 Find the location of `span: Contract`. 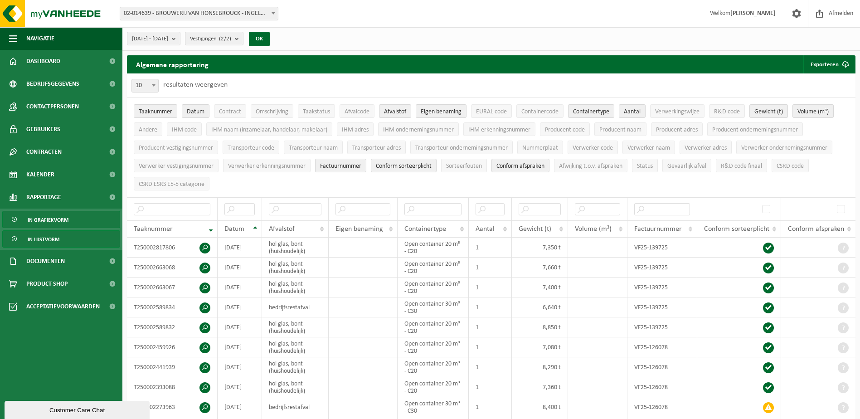

span: Contract is located at coordinates (230, 111).